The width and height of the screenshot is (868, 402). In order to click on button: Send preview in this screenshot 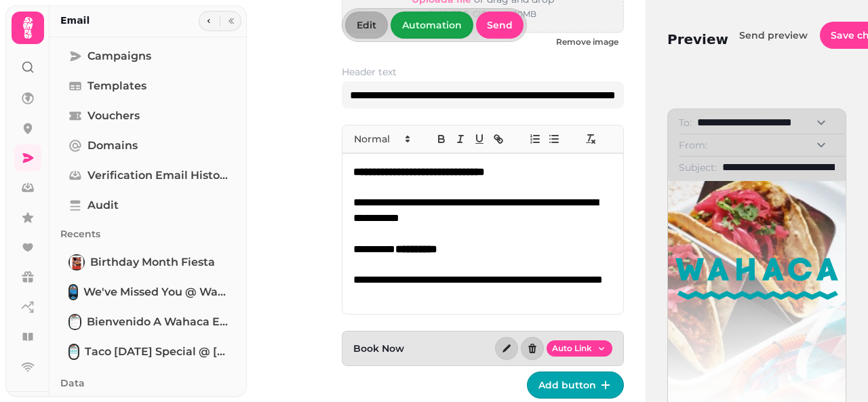, I will do `click(773, 35)`.